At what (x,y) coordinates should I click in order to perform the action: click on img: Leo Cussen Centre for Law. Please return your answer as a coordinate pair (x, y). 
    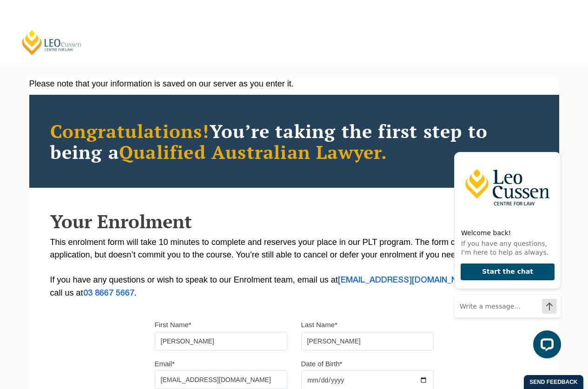
    Looking at the image, I should click on (61, 53).